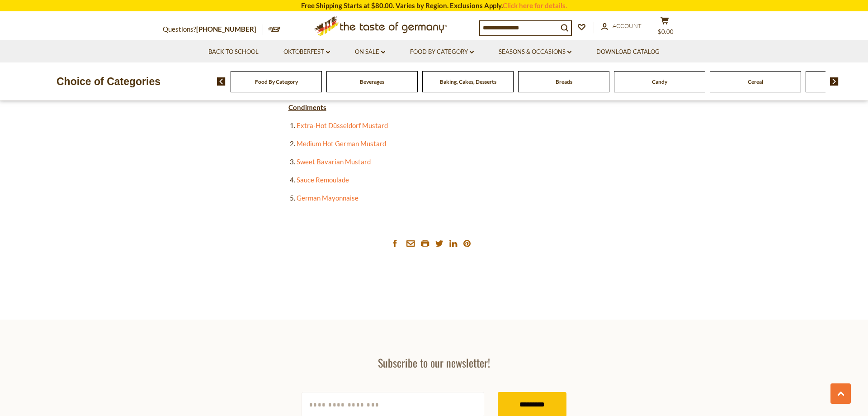 The height and width of the screenshot is (416, 868). I want to click on a: Cereal, so click(756, 81).